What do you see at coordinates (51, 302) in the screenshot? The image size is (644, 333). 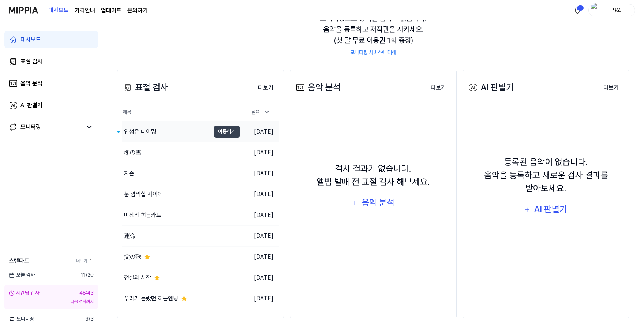 I see `div: 다음 검사까지` at bounding box center [51, 302].